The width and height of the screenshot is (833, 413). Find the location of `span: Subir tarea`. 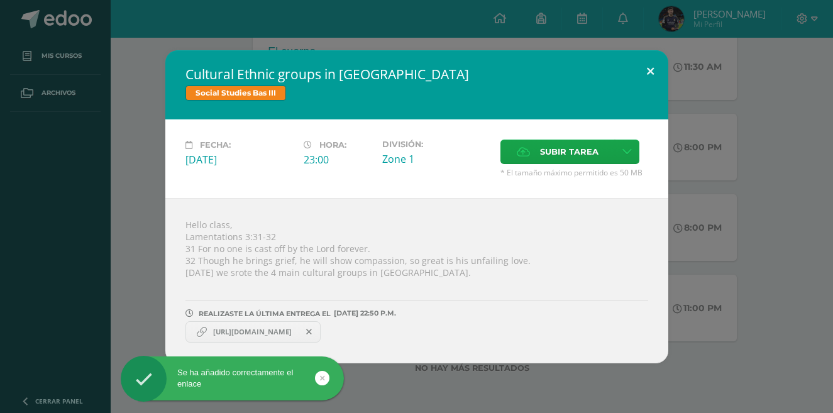

span: Subir tarea is located at coordinates (569, 152).